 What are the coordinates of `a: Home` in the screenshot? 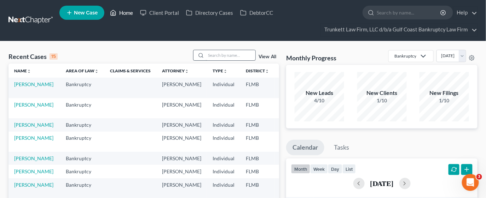 It's located at (121, 13).